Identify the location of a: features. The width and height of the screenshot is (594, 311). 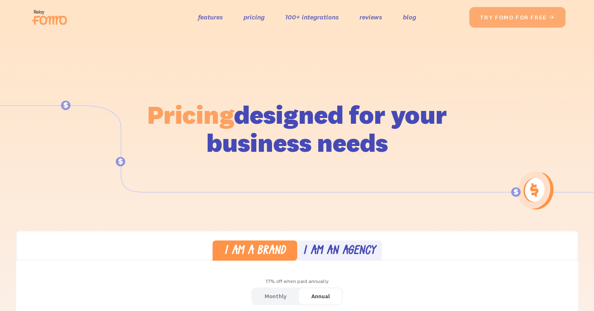
(211, 17).